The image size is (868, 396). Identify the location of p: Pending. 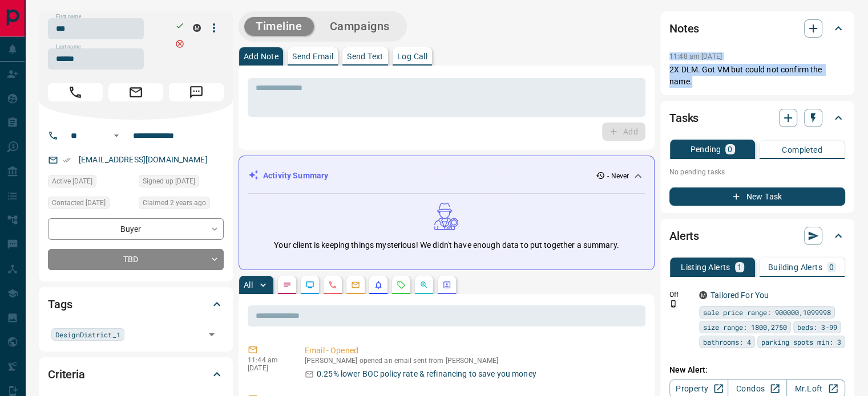
(705, 149).